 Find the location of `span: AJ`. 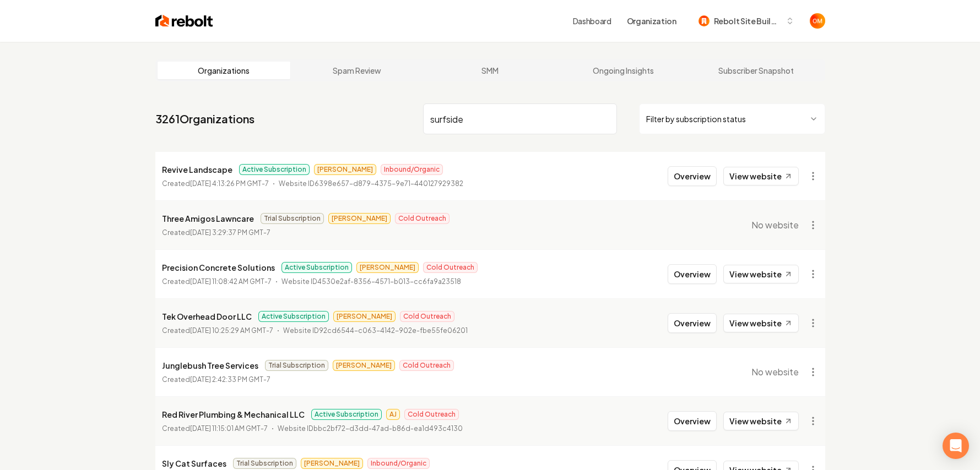

span: AJ is located at coordinates (393, 414).